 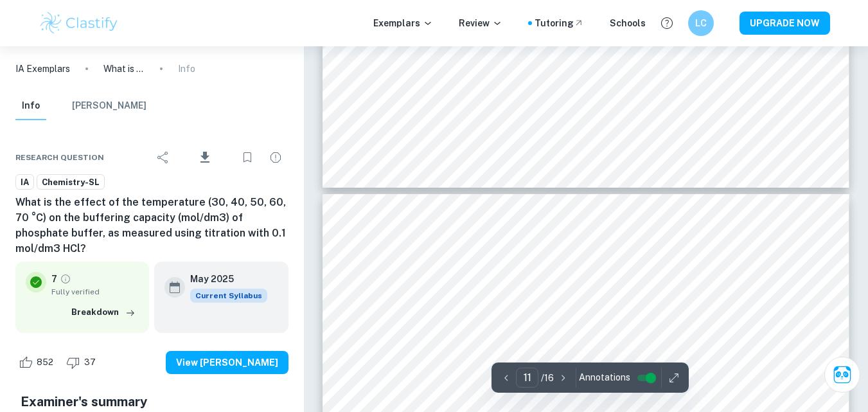 I want to click on div: This exemplar is based on the current syllabus. Feel free to refer to it for inspiration/ideas wh..., so click(x=229, y=295).